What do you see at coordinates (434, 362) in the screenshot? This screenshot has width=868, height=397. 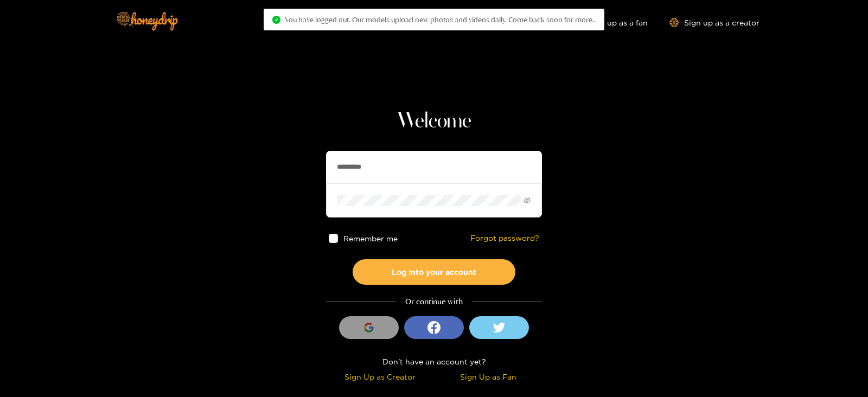 I see `div: Don't have an account yet?` at bounding box center [434, 362].